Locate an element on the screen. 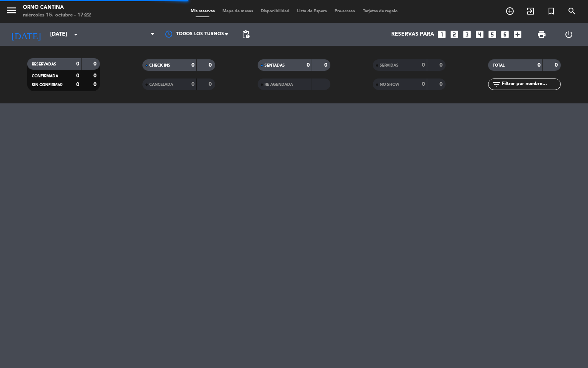  span: pending_actions is located at coordinates (246, 34).